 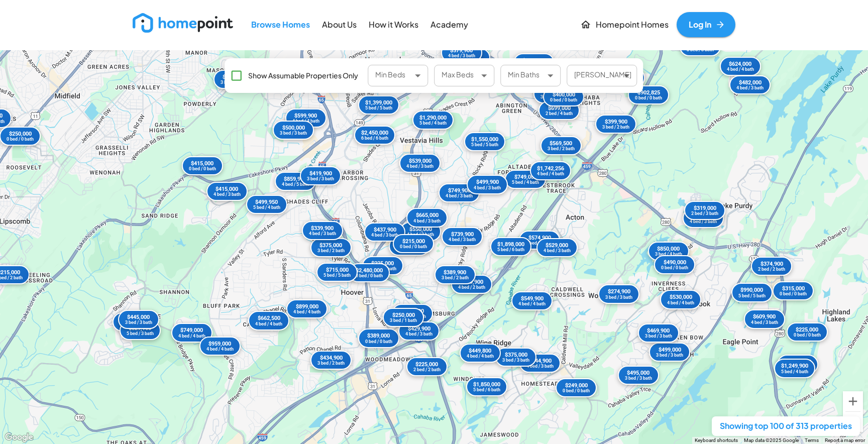 I want to click on a: About Us, so click(x=339, y=24).